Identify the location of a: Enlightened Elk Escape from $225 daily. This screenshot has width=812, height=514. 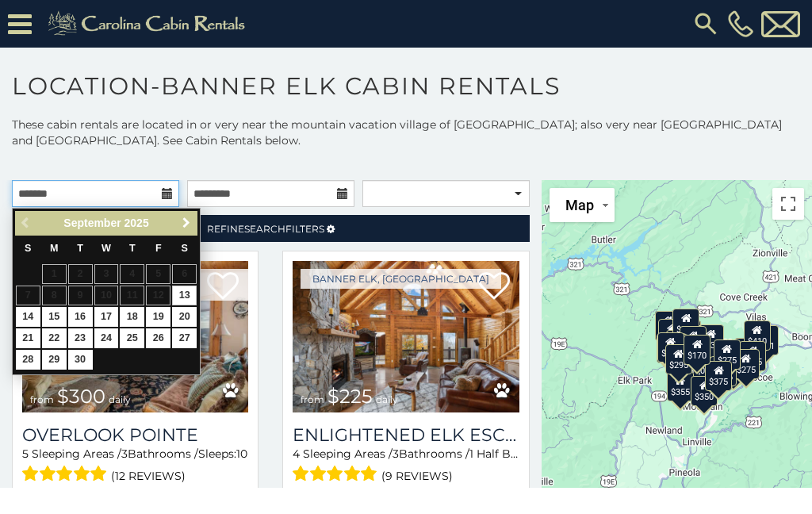
(405, 336).